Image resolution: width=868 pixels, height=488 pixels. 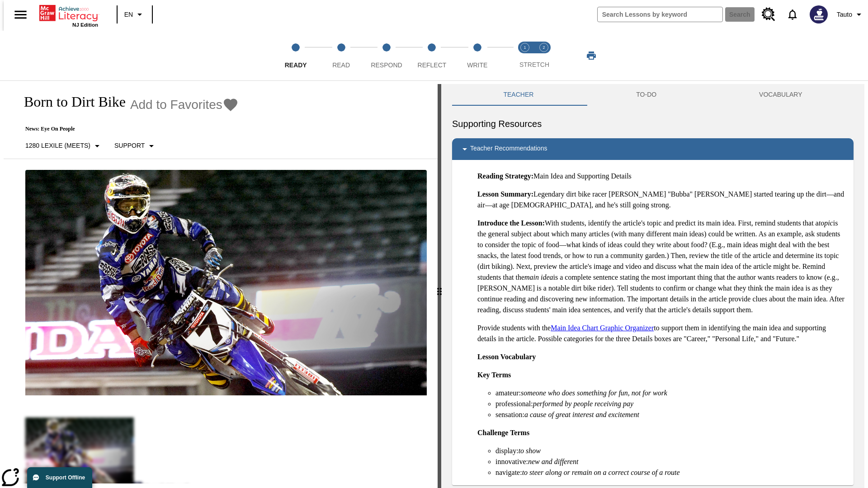 I want to click on strong: Lesson Vocabulary, so click(x=506, y=357).